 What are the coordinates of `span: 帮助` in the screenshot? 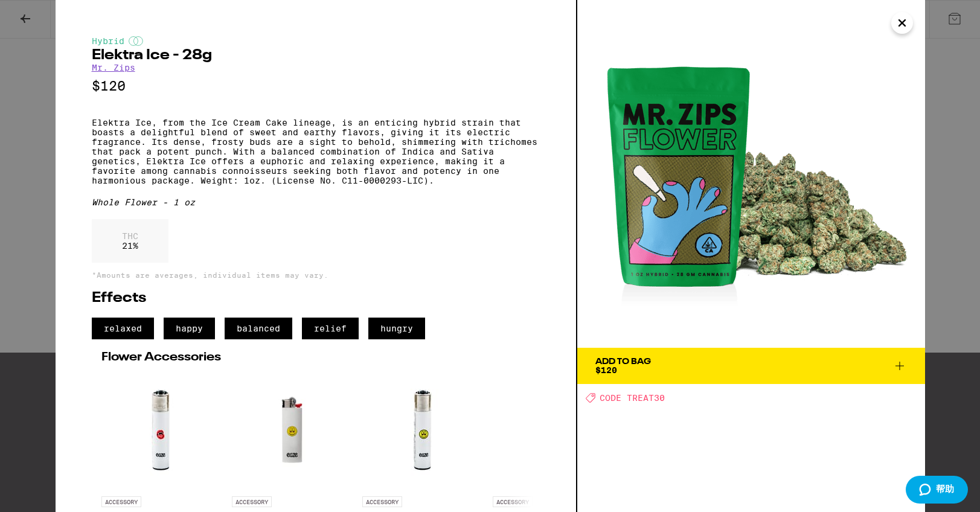 It's located at (40, 13).